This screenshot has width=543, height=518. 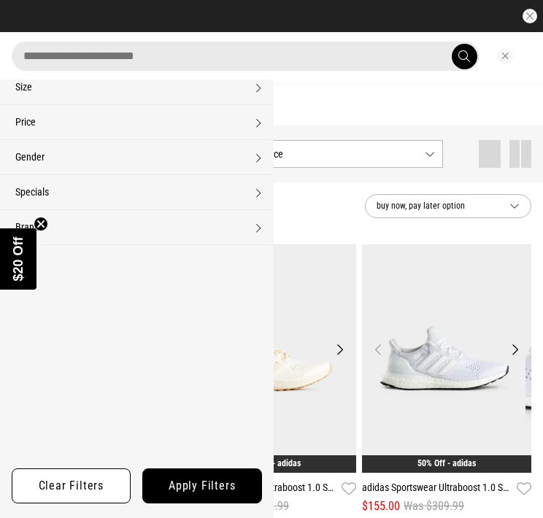 What do you see at coordinates (436, 489) in the screenshot?
I see `a: adidas Sportswear Ultraboost 1.0 Shoes - Womens` at bounding box center [436, 489].